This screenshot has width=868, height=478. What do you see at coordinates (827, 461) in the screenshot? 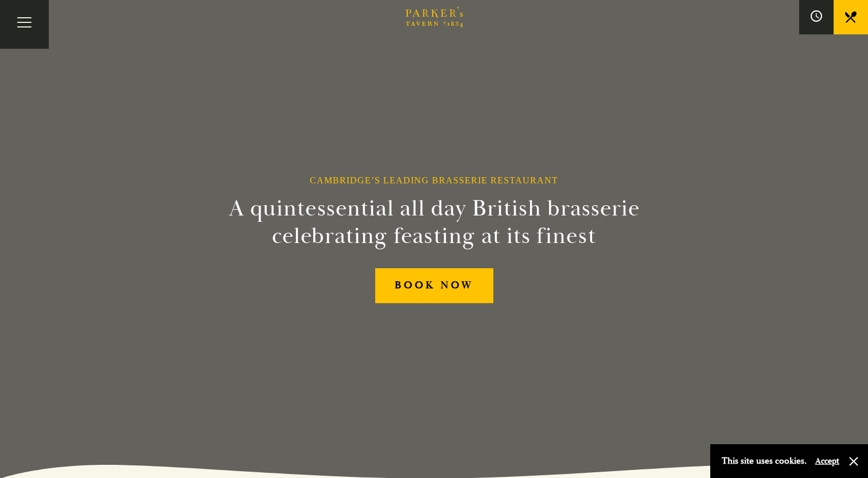
I see `button: Accept` at bounding box center [827, 461].